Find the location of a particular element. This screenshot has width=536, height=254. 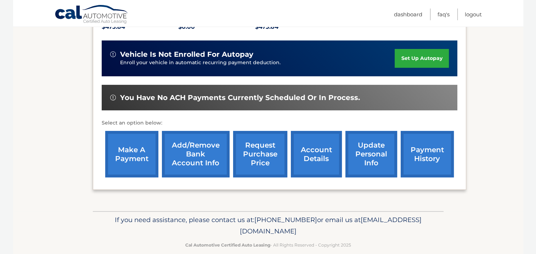

a: Cal Automotive is located at coordinates (92, 15).